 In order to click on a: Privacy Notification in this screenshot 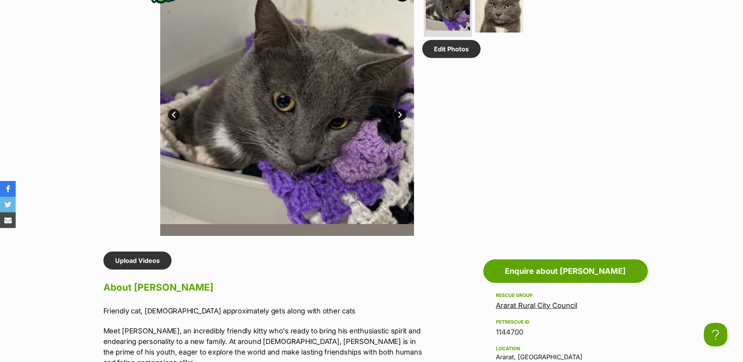, I will do `click(114, 4)`.